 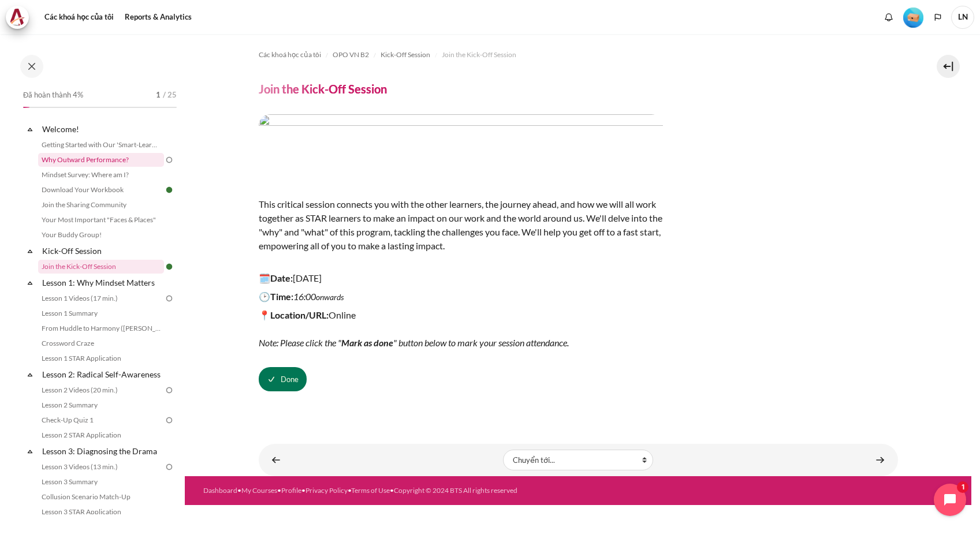 I want to click on a: Lesson 3 Summary, so click(x=101, y=482).